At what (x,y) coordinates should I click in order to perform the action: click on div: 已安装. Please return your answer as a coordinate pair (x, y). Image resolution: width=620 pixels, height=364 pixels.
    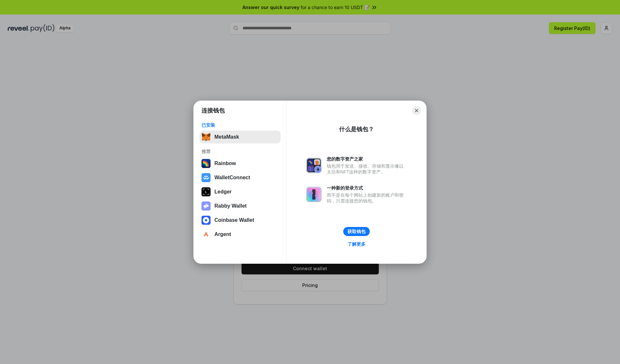
    Looking at the image, I should click on (240, 125).